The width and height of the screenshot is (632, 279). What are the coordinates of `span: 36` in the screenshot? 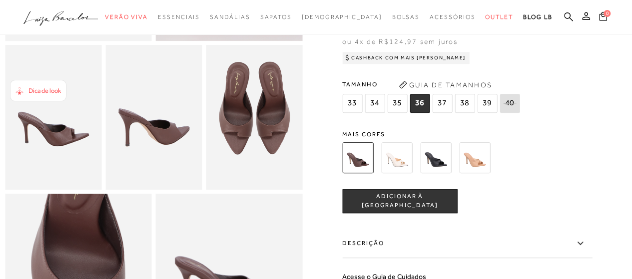 It's located at (420, 103).